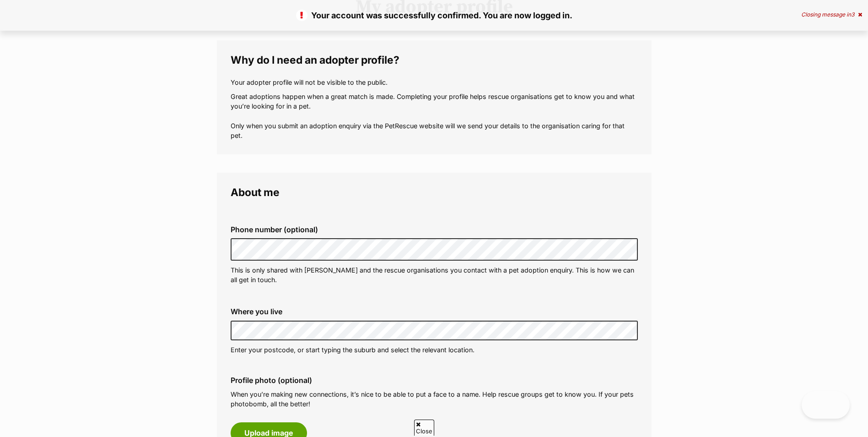 This screenshot has width=868, height=437. I want to click on p: Great adoptions happen when a great match is made. Completing your profile helps rescue organisat..., so click(435, 116).